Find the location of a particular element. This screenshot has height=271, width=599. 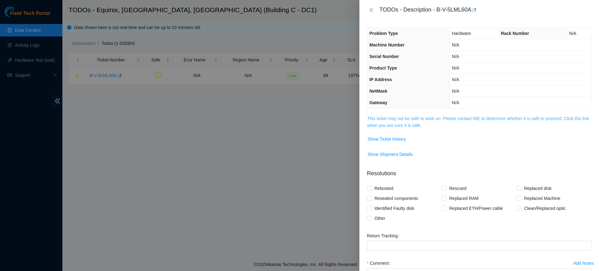

span: Serial Number is located at coordinates (384, 56).